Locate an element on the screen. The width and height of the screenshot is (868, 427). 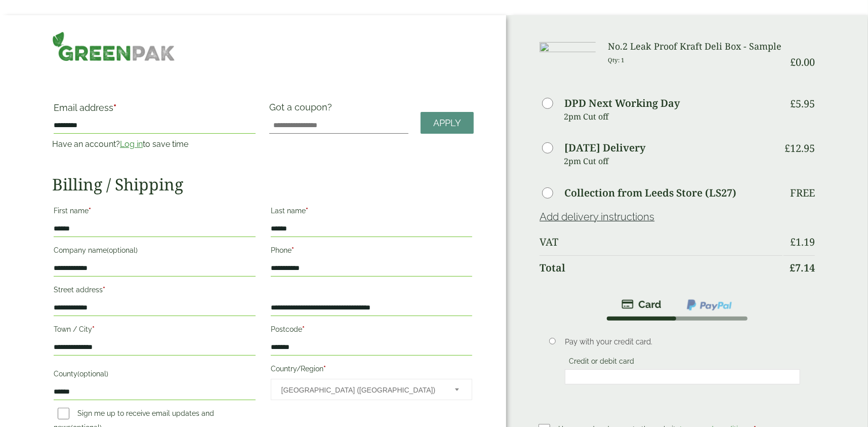
label: First name is located at coordinates (154, 213).